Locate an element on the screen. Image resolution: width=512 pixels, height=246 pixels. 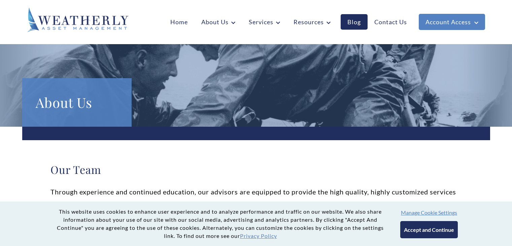
a: Contact Us is located at coordinates (391, 22).